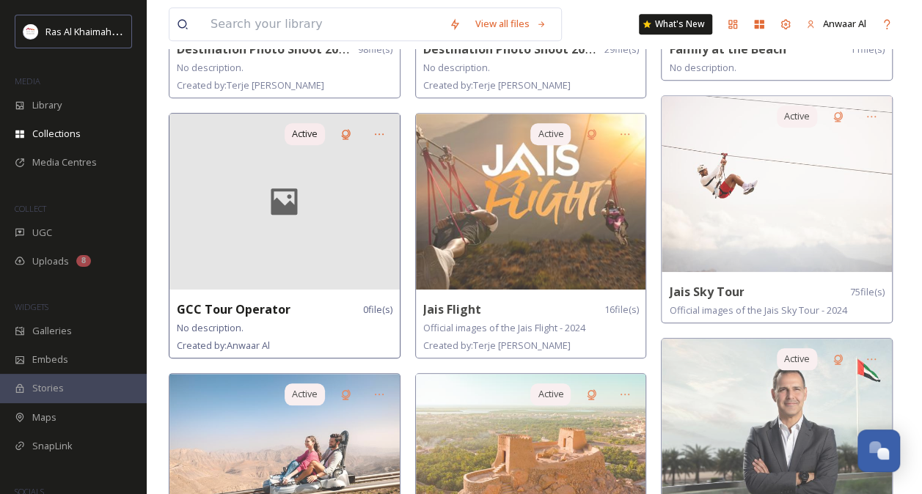 Image resolution: width=922 pixels, height=494 pixels. Describe the element at coordinates (621, 49) in the screenshot. I see `span: 29 file(s)` at that location.